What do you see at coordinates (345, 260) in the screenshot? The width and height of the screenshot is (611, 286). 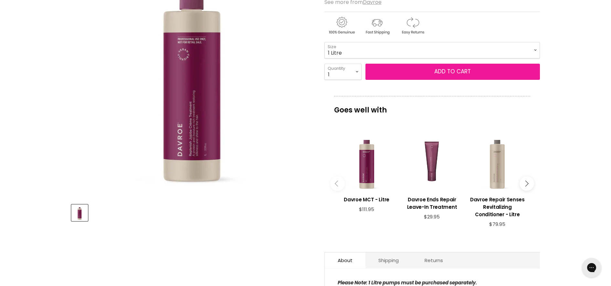 I see `a: About` at bounding box center [345, 260].